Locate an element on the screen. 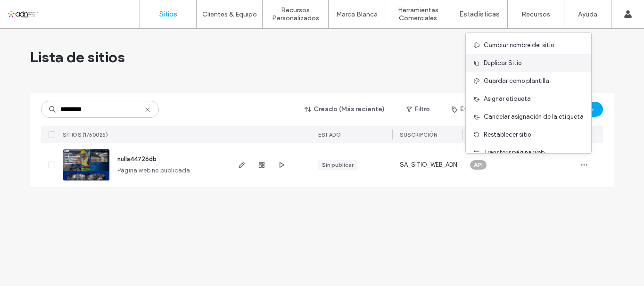  button: Filtro is located at coordinates (418, 110).